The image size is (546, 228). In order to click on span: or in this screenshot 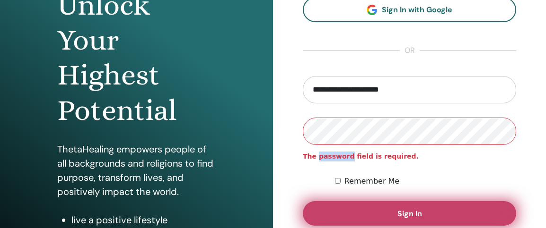, I will do `click(410, 51)`.